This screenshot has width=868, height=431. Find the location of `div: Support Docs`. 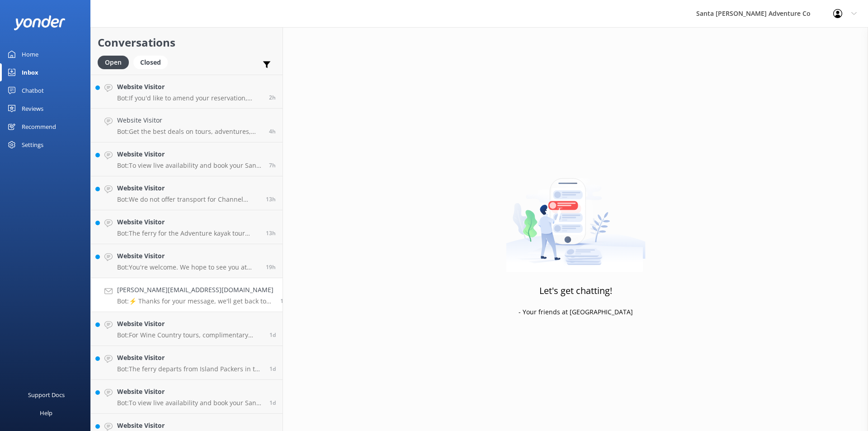

div: Support Docs is located at coordinates (46, 395).